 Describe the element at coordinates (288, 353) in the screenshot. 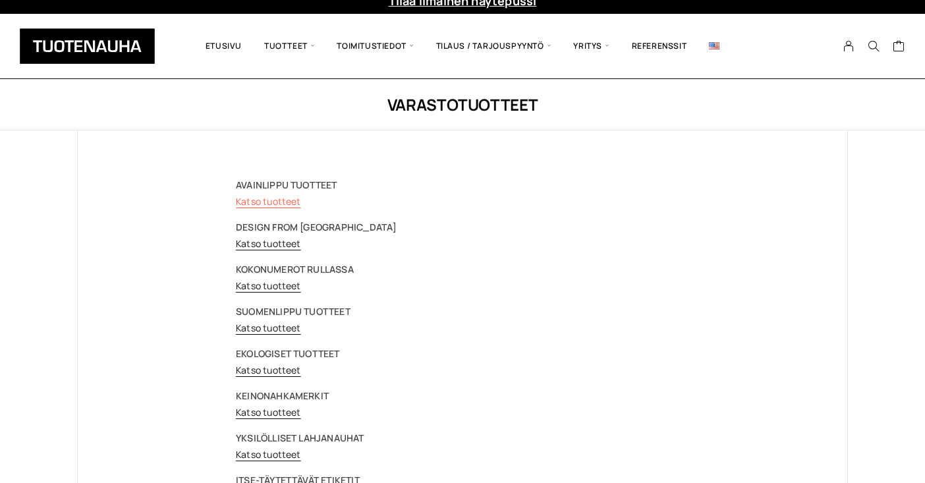

I see `strong: EKOLOGISET TUOTTEET` at that location.